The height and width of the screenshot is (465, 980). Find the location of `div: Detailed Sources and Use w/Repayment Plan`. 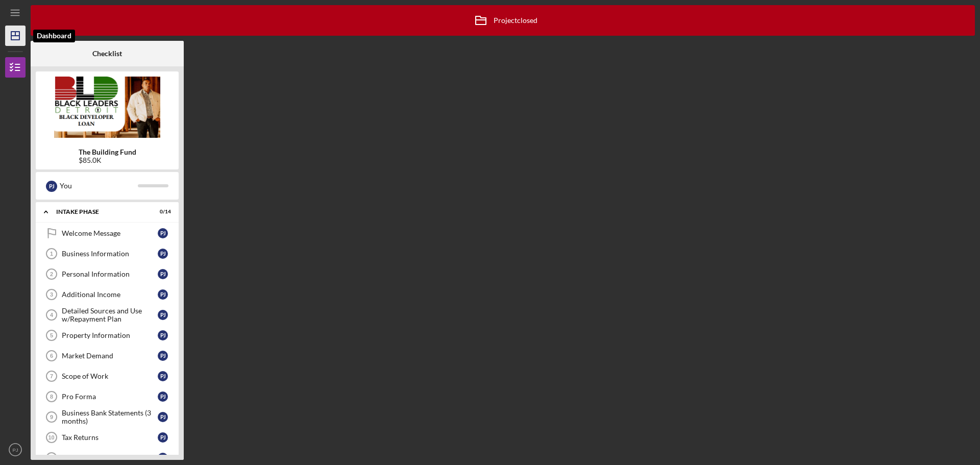

div: Detailed Sources and Use w/Repayment Plan is located at coordinates (110, 314).